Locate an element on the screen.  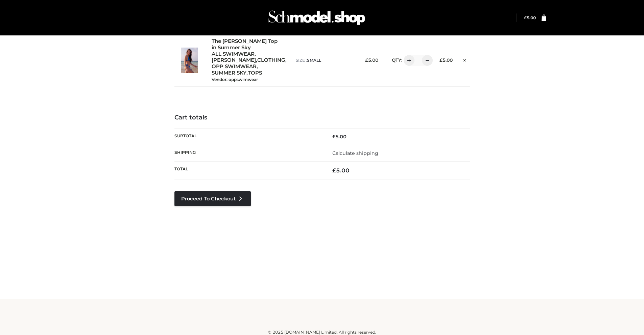
small: Vendor: oppswimwear is located at coordinates (235, 80).